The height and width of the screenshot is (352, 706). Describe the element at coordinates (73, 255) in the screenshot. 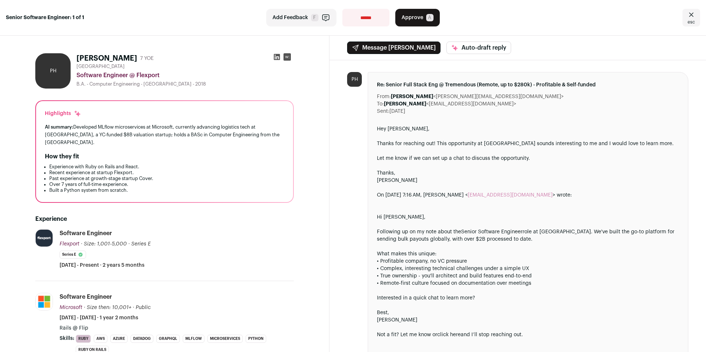

I see `li: Series E` at that location.